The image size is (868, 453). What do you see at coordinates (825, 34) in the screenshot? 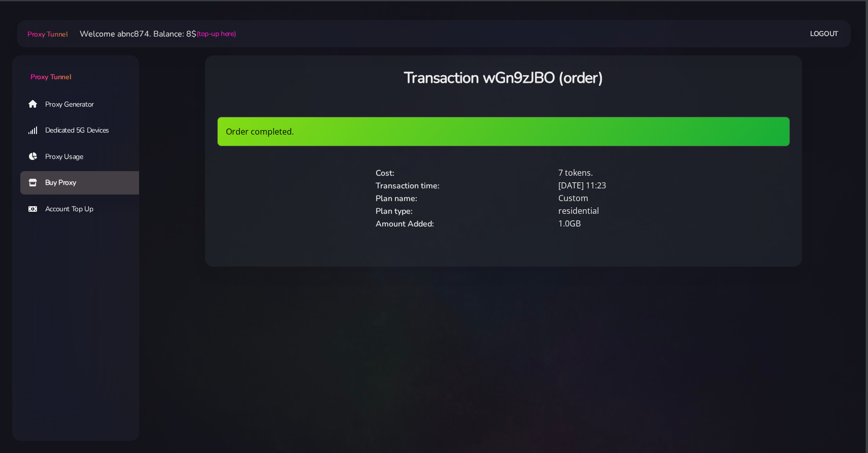
I see `a: Logout` at bounding box center [825, 34].